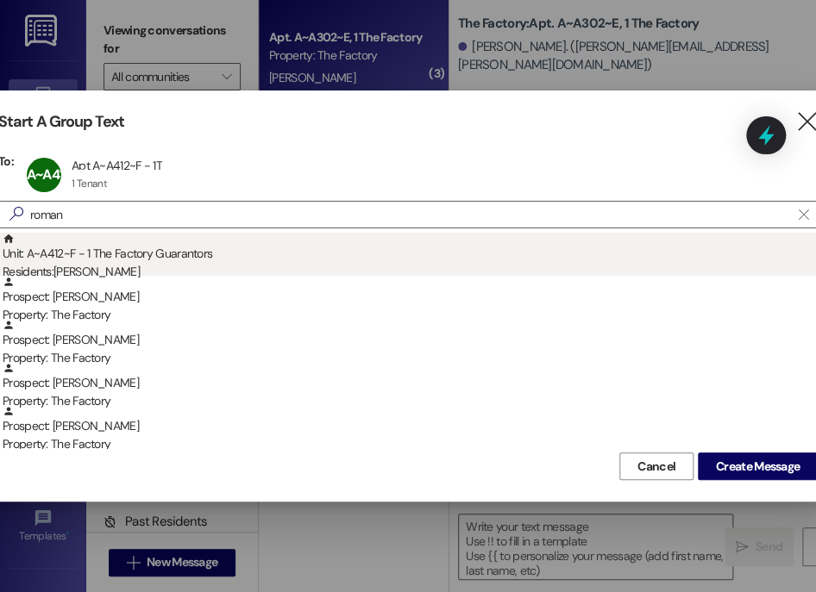  What do you see at coordinates (410, 215) in the screenshot?
I see `input: Search for any contact or apartment` at bounding box center [410, 215].